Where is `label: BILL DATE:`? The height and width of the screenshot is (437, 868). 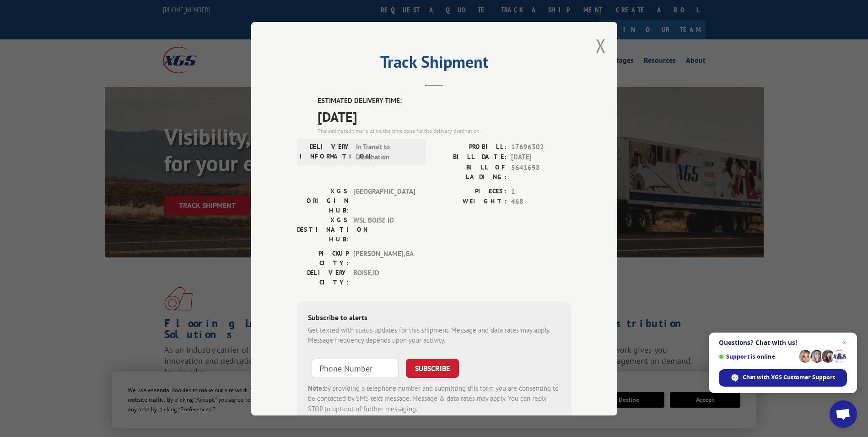
label: BILL DATE: is located at coordinates (470, 157).